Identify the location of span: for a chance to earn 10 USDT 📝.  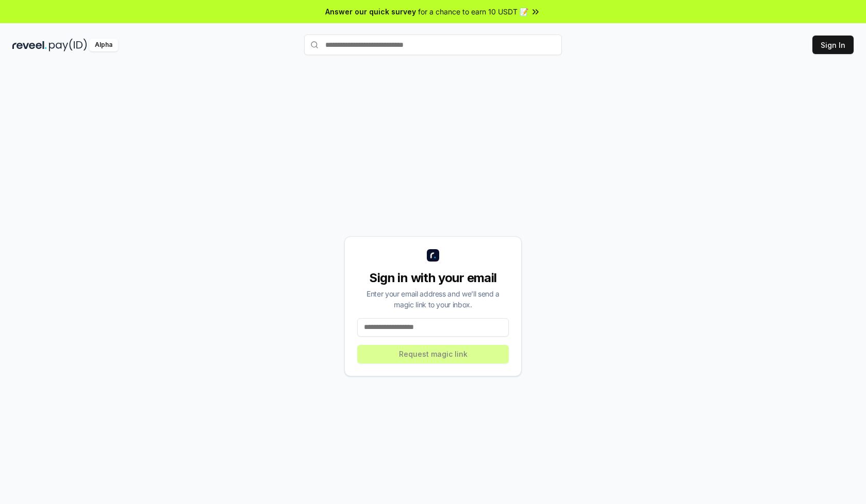
(474, 11).